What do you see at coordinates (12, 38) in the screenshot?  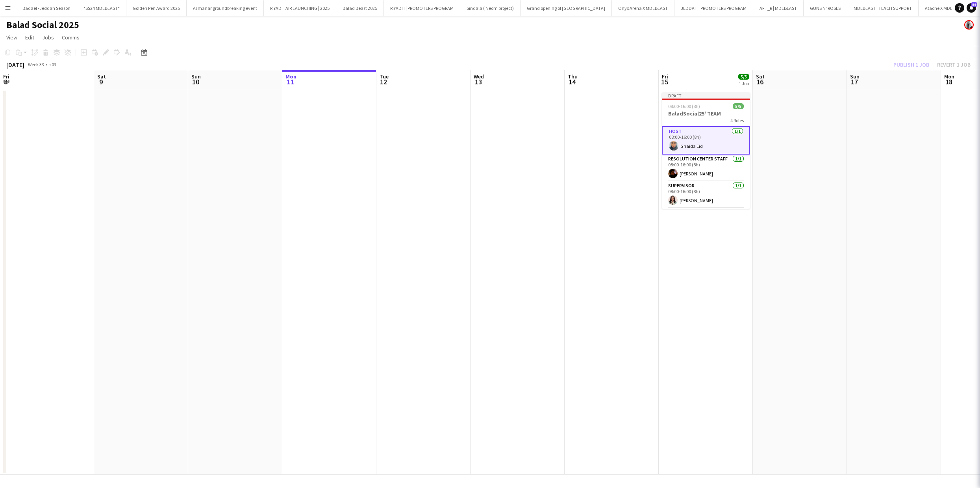 I see `a: View` at bounding box center [12, 38].